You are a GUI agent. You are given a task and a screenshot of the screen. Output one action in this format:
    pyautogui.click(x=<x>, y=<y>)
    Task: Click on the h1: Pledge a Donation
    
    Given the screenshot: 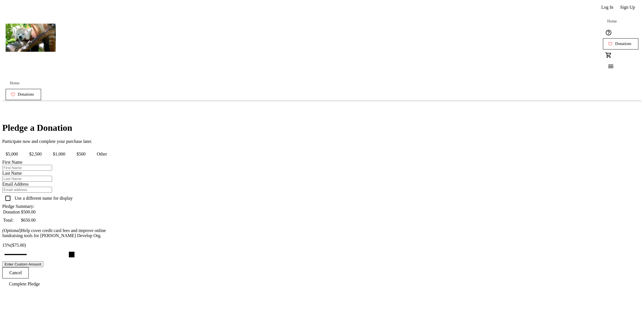 What is the action you would take?
    pyautogui.click(x=62, y=128)
    